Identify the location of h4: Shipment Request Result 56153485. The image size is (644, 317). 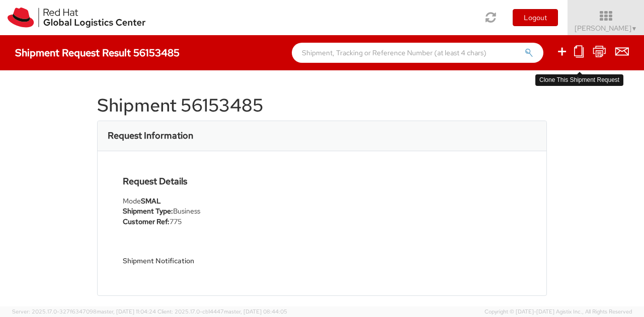
(97, 53).